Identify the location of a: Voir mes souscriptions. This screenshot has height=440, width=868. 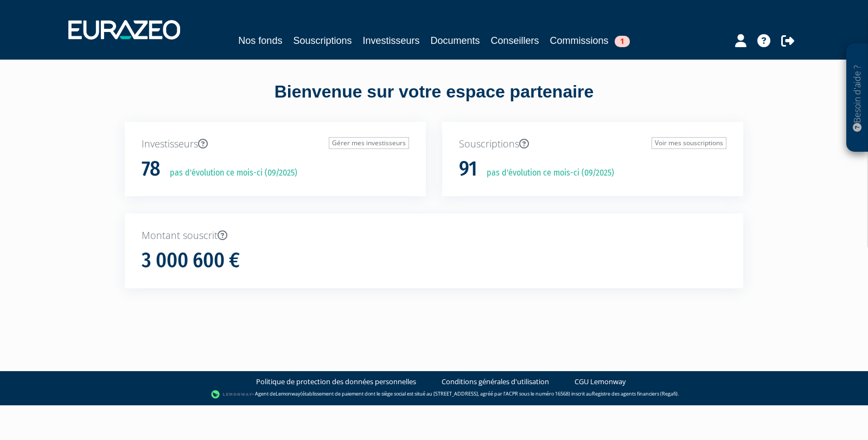
(689, 143).